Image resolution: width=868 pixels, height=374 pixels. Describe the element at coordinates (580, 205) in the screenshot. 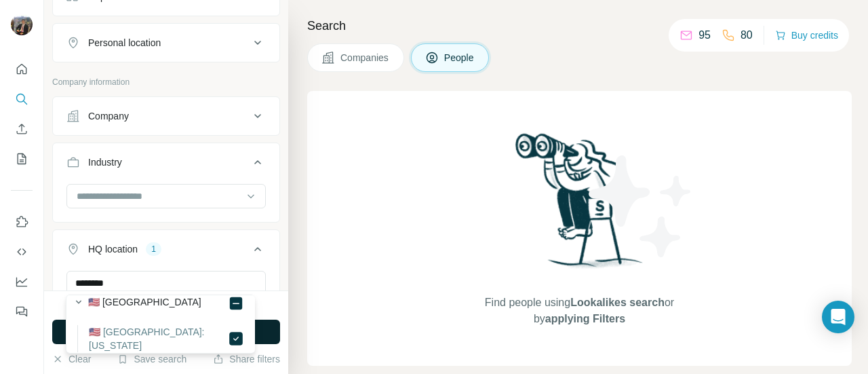

I see `img: Surfe Illustration - Woman searching with binoculars` at that location.